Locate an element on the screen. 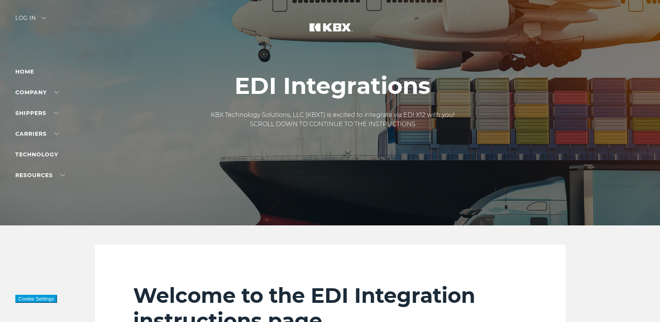 The width and height of the screenshot is (660, 322). img: kbx logo is located at coordinates (330, 32).